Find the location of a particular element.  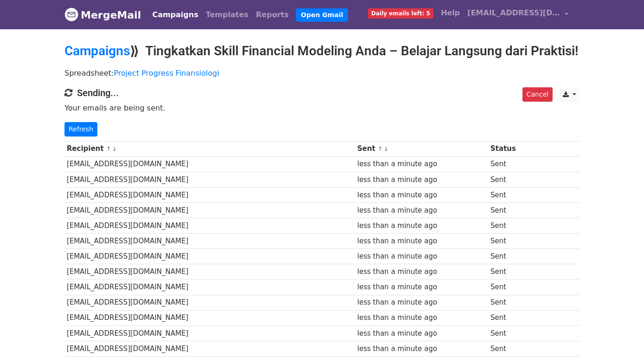

a: Cancel is located at coordinates (537, 94).